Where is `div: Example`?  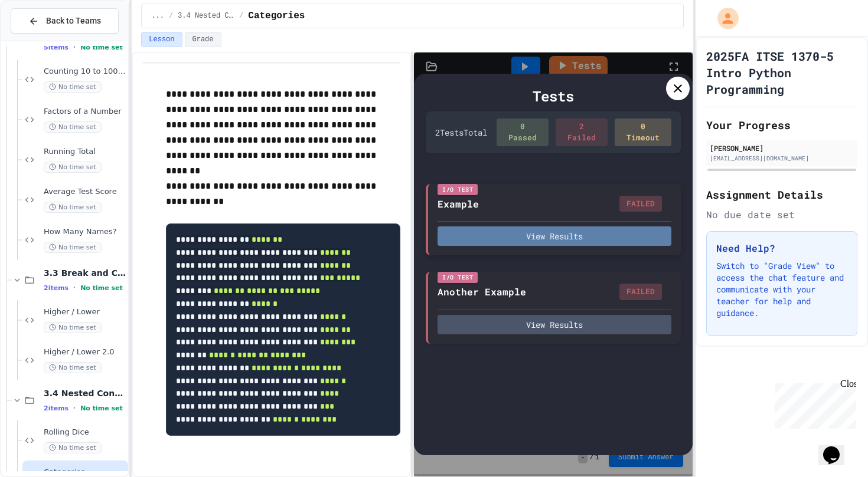 div: Example is located at coordinates (458, 204).